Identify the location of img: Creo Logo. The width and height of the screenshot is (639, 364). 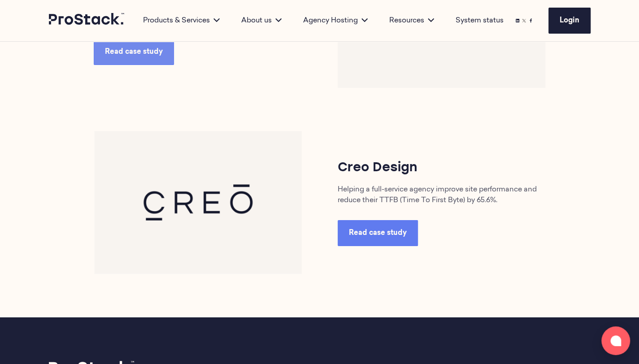
(198, 203).